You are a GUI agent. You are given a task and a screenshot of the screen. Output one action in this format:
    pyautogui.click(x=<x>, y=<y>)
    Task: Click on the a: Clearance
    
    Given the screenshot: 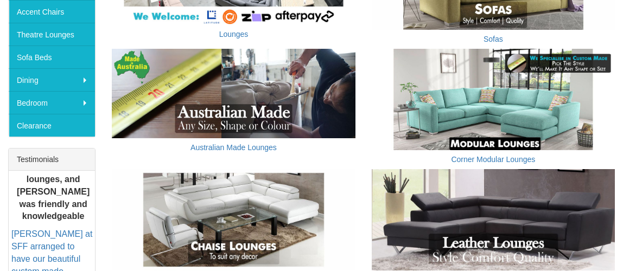 What is the action you would take?
    pyautogui.click(x=52, y=125)
    